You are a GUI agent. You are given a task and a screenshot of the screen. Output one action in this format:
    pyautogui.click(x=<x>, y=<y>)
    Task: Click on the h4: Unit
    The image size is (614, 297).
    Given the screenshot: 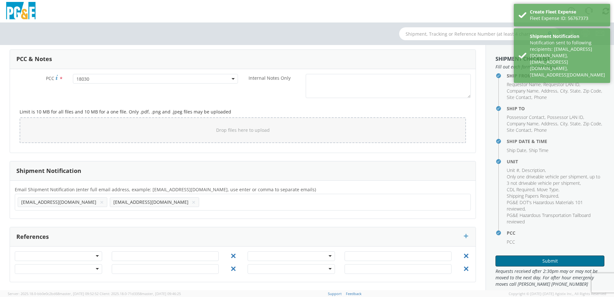 What is the action you would take?
    pyautogui.click(x=556, y=161)
    